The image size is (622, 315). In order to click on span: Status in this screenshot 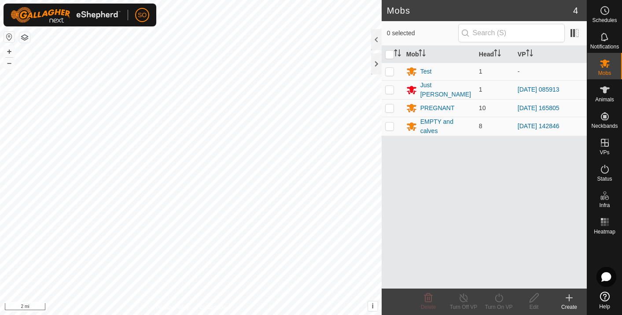, I will do `click(604, 179)`.